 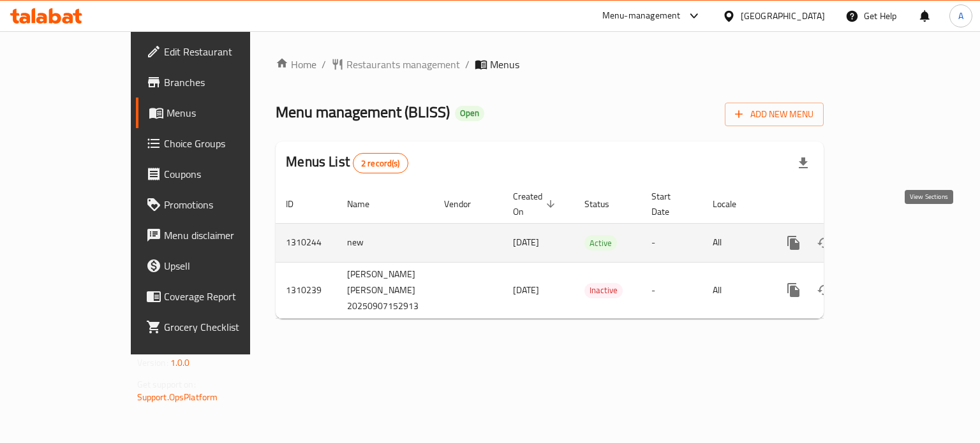 I want to click on span: Get support on:, so click(x=167, y=385).